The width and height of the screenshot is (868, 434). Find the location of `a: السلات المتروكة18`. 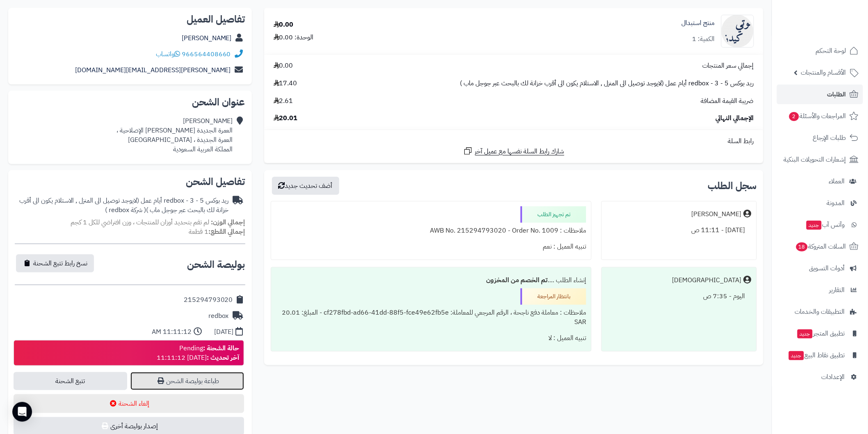

a: السلات المتروكة18 is located at coordinates (820, 246).